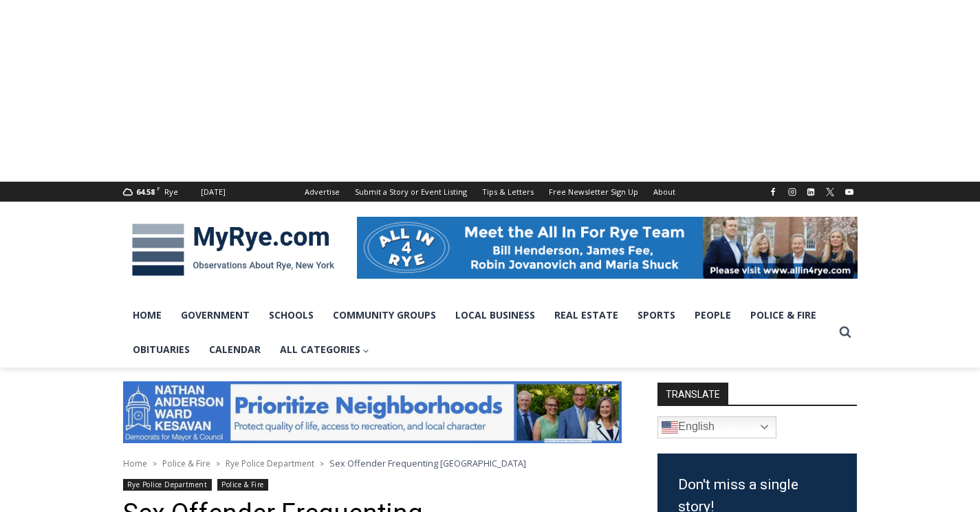  I want to click on nav: Primary Navigation, so click(478, 332).